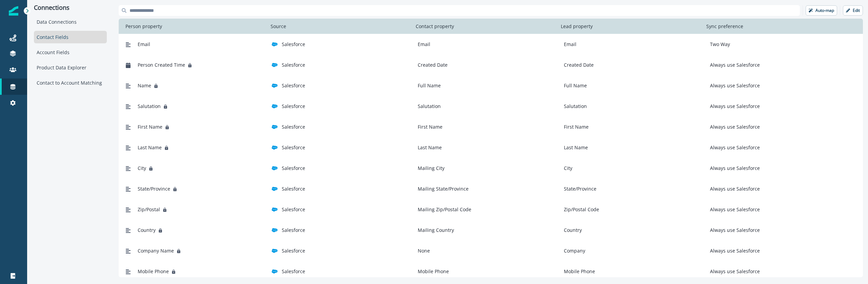 Image resolution: width=868 pixels, height=284 pixels. What do you see at coordinates (279, 26) in the screenshot?
I see `p: Source` at bounding box center [279, 26].